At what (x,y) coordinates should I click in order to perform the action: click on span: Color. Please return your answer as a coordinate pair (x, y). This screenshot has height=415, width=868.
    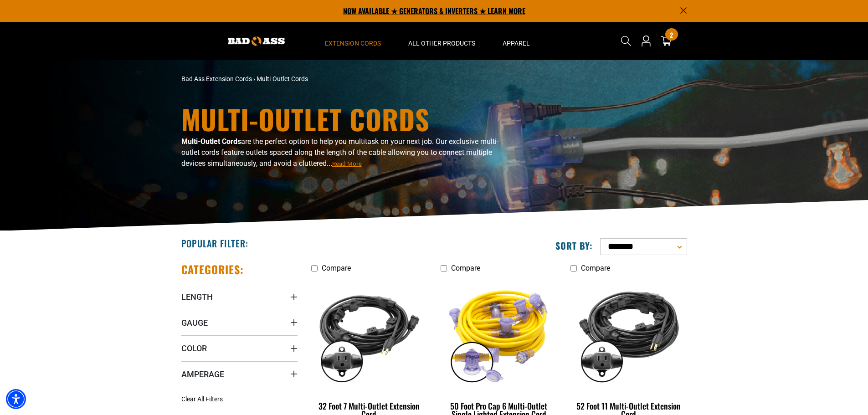
    Looking at the image, I should click on (194, 348).